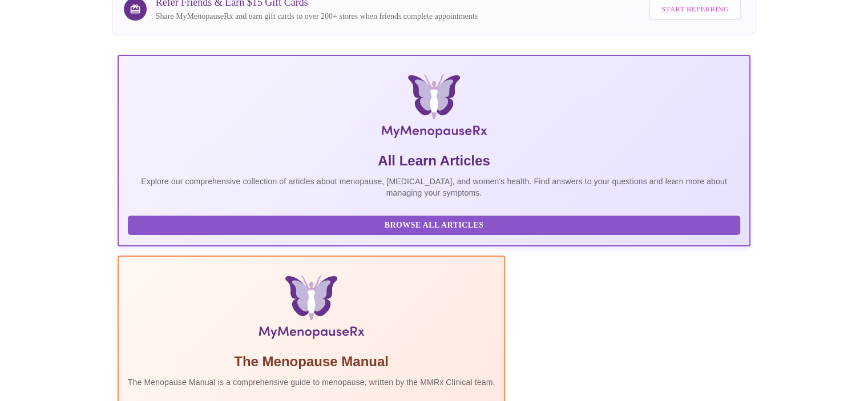 This screenshot has width=868, height=401. Describe the element at coordinates (311, 310) in the screenshot. I see `img: Menopause Manual` at that location.